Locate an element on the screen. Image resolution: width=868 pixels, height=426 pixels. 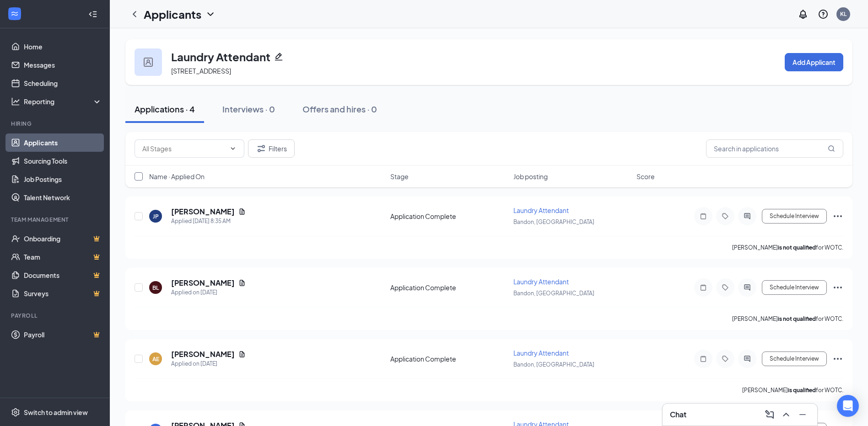
div: Open Intercom Messenger is located at coordinates (848, 406).